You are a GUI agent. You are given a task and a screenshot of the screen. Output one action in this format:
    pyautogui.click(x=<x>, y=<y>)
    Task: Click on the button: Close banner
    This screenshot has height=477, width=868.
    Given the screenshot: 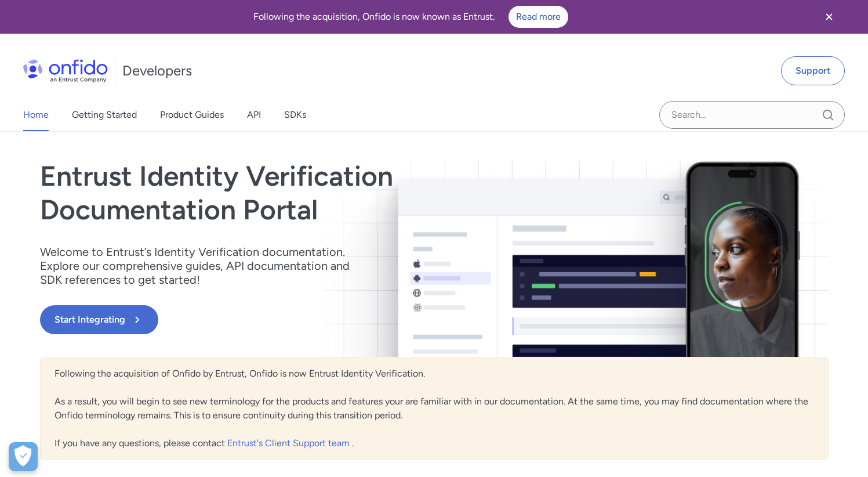 What is the action you would take?
    pyautogui.click(x=829, y=17)
    